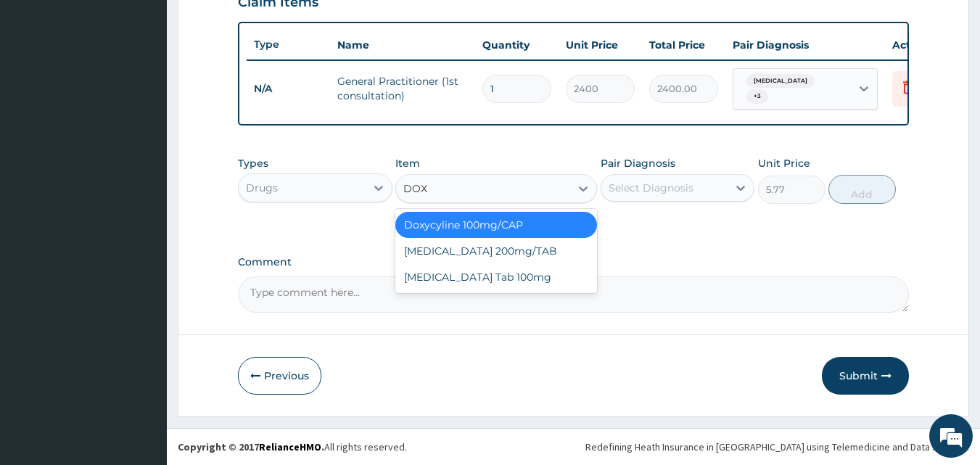 The image size is (980, 465). Describe the element at coordinates (805, 45) in the screenshot. I see `th: Pair Diagnosis` at that location.